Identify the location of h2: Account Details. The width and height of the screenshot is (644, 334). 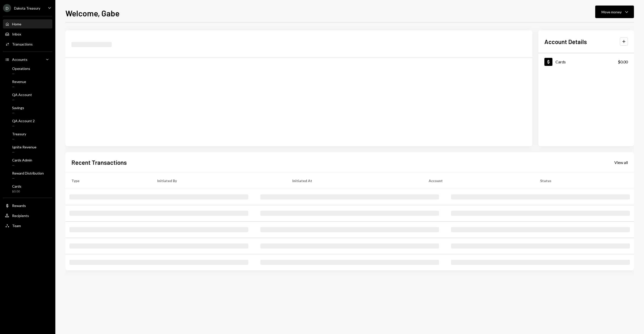
(565, 41).